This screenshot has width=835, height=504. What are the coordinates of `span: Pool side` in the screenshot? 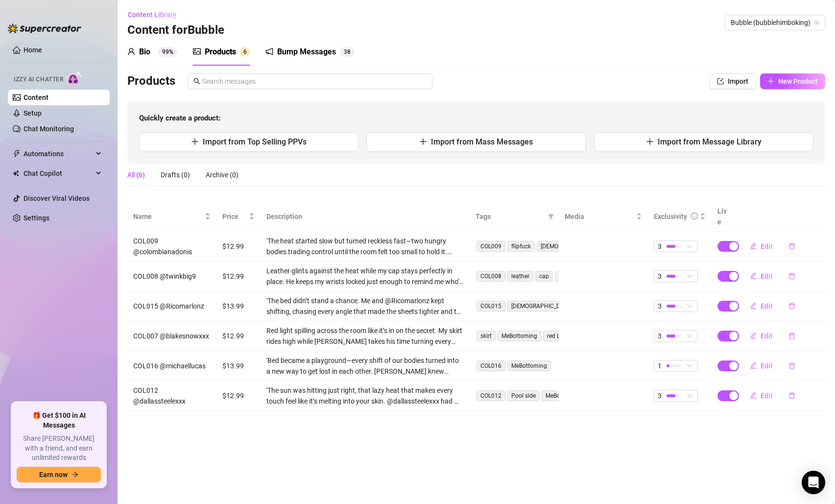 It's located at (523, 396).